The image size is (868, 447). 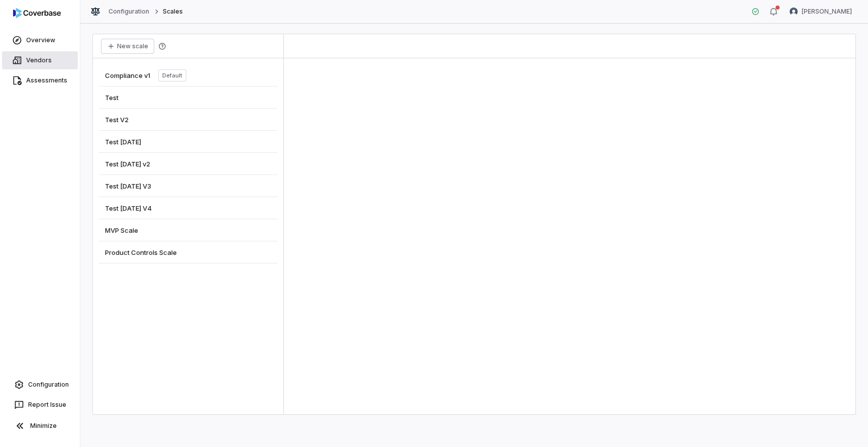 I want to click on a: Compliance v1Default, so click(x=188, y=75).